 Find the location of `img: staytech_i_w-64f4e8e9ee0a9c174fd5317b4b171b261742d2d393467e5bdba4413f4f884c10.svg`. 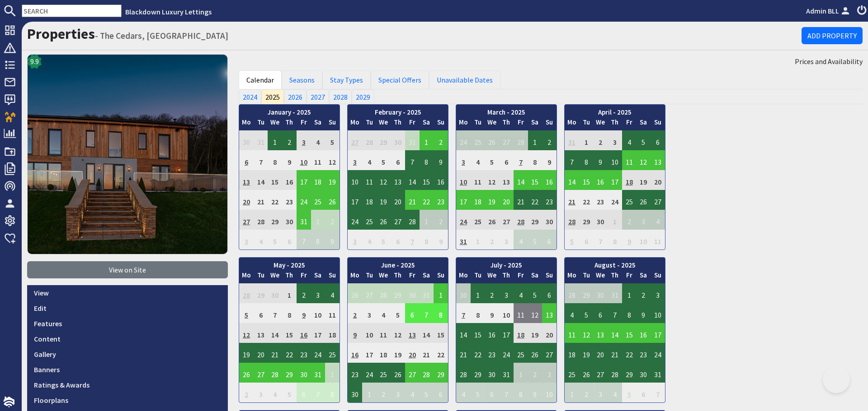

img: staytech_i_w-64f4e8e9ee0a9c174fd5317b4b171b261742d2d393467e5bdba4413f4f884c10.svg is located at coordinates (9, 402).